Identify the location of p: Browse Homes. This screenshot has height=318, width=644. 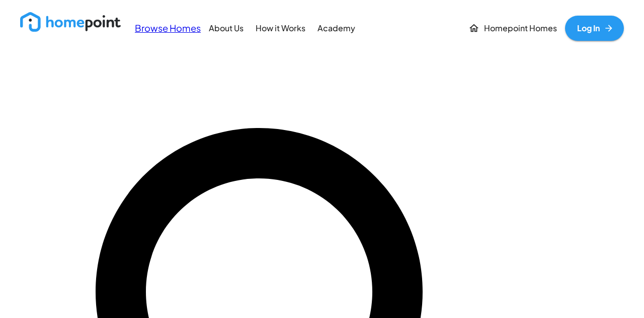
(167, 27).